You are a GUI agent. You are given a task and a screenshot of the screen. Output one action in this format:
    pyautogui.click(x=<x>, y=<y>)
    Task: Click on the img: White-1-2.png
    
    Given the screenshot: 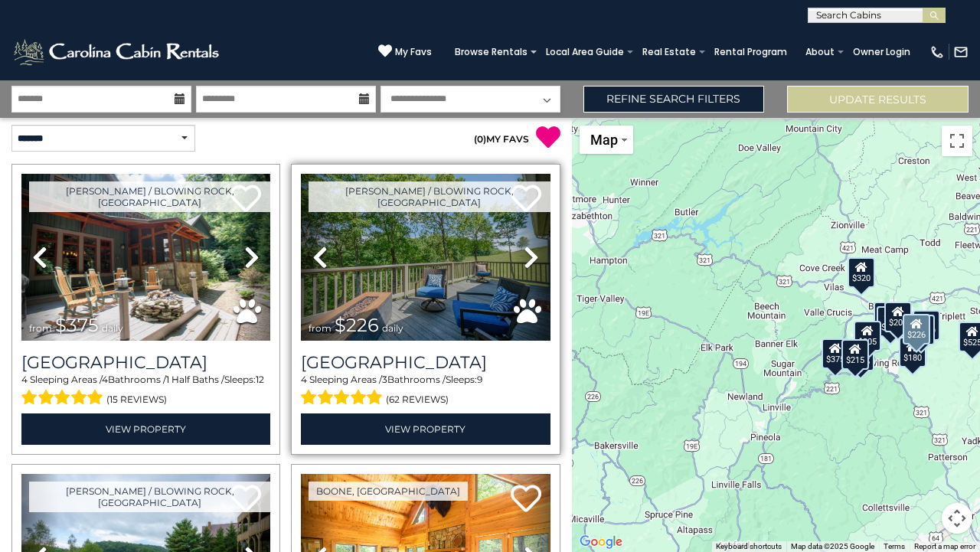 What is the action you would take?
    pyautogui.click(x=117, y=52)
    